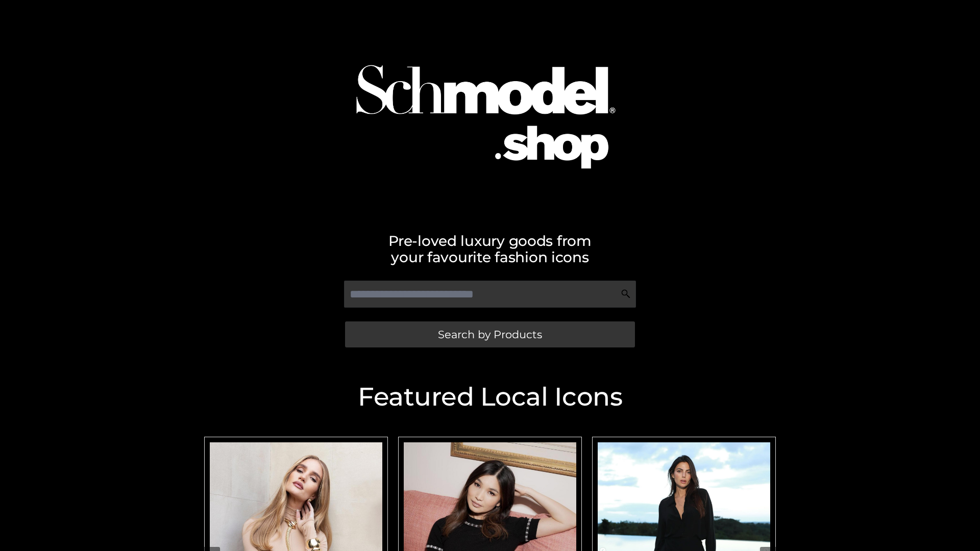 The width and height of the screenshot is (980, 551). I want to click on a: Search by Products, so click(490, 334).